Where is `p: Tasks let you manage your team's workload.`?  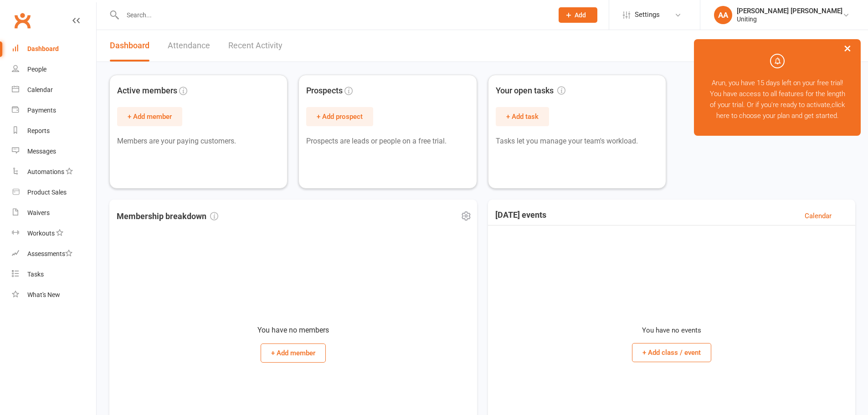
p: Tasks let you manage your team's workload. is located at coordinates (577, 141).